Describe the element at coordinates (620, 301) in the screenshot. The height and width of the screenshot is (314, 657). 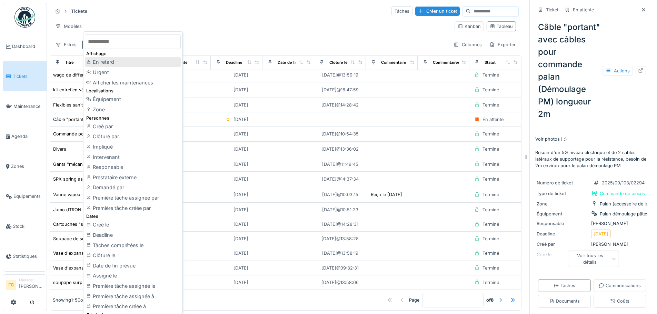
I see `div: Coûts` at that location.